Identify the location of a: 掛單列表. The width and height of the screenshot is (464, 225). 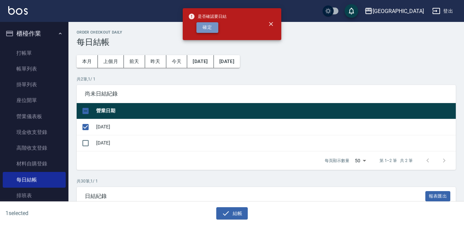
(34, 85).